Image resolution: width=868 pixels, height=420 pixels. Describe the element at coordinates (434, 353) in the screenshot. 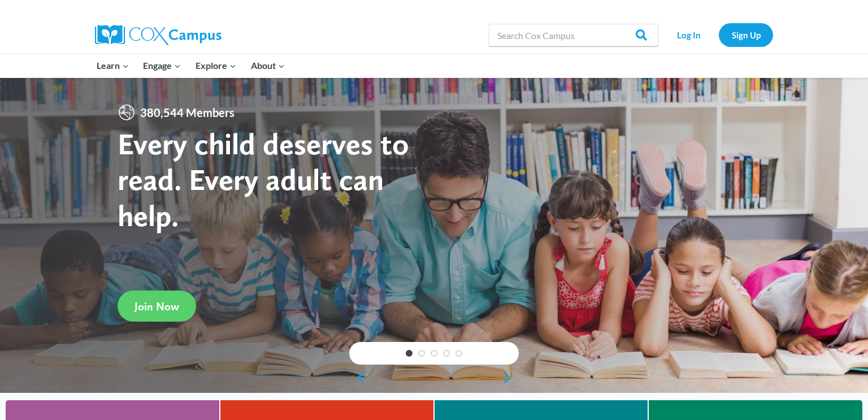

I see `a: 3` at that location.